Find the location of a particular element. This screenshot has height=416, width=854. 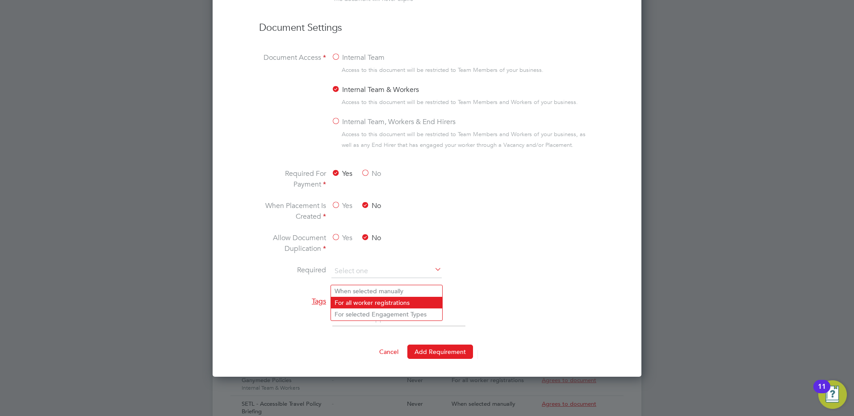

label: Required For Payment is located at coordinates (293, 179).